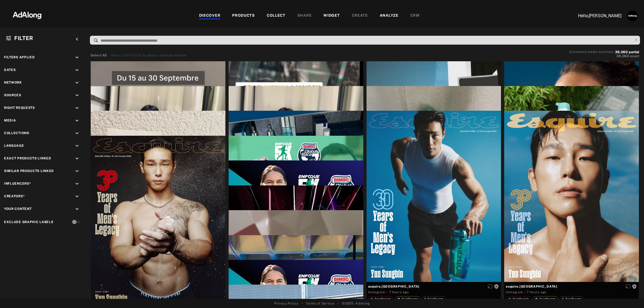 This screenshot has height=308, width=644. What do you see at coordinates (356, 303) in the screenshot?
I see `span: © 2025 - Adalong` at bounding box center [356, 303].